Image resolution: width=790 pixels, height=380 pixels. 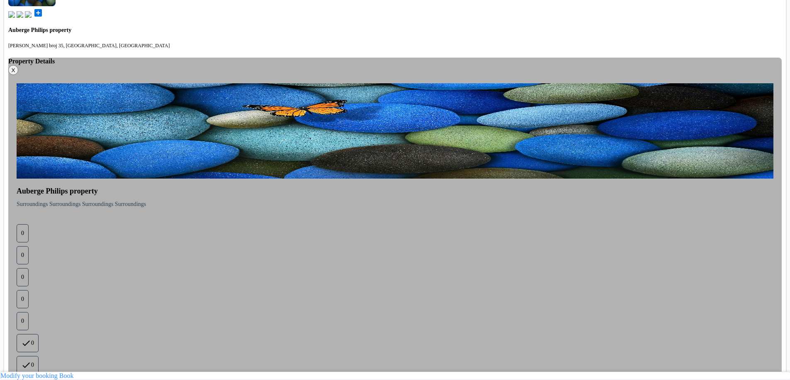 I want to click on img: book.svg, so click(x=12, y=15).